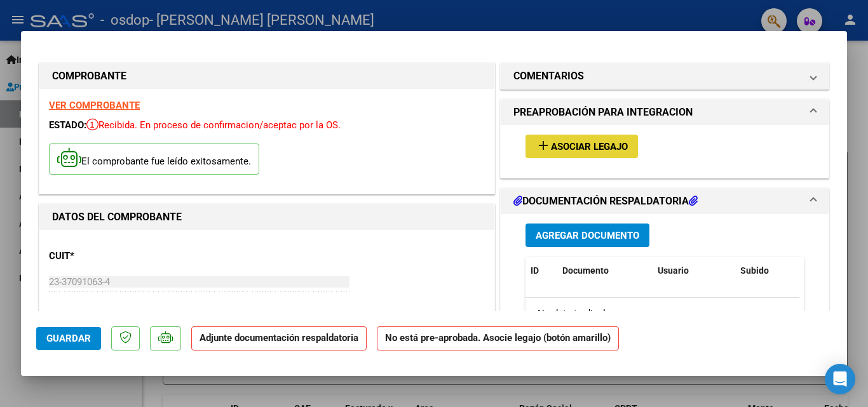 The width and height of the screenshot is (868, 407). I want to click on mat-expansion-panel-header: DOCUMENTACIÓN RESPALDATORIA, so click(665, 202).